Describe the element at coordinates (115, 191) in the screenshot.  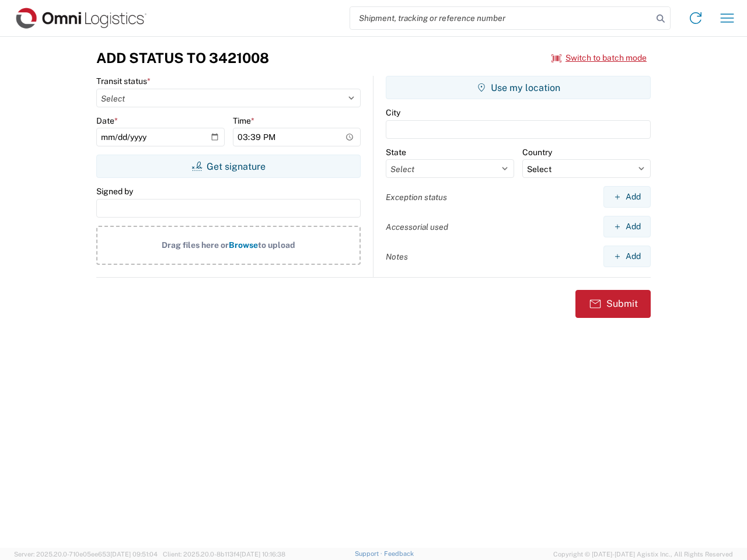
I see `label: Signed by` at that location.